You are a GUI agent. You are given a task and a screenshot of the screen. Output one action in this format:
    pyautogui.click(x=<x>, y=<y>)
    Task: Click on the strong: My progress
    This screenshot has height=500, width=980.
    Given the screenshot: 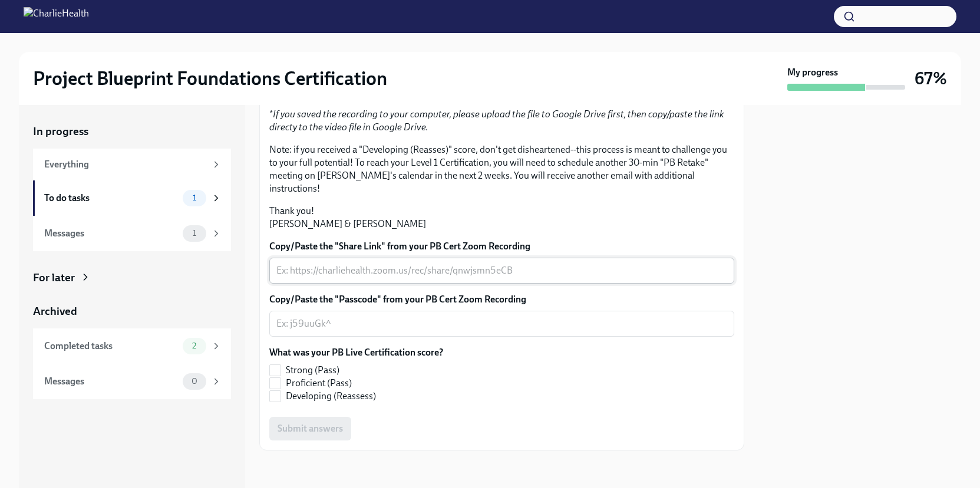 What is the action you would take?
    pyautogui.click(x=813, y=72)
    